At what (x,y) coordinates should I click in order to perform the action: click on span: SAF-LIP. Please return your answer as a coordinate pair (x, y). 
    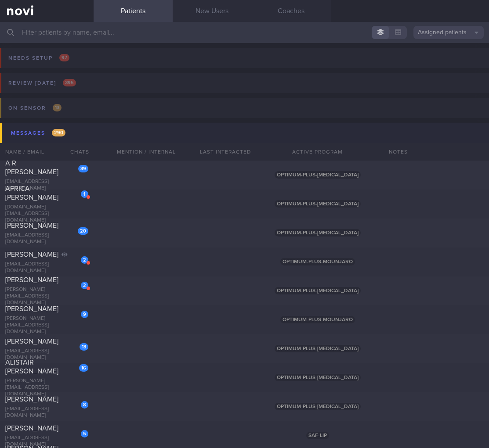
    Looking at the image, I should click on (318, 435).